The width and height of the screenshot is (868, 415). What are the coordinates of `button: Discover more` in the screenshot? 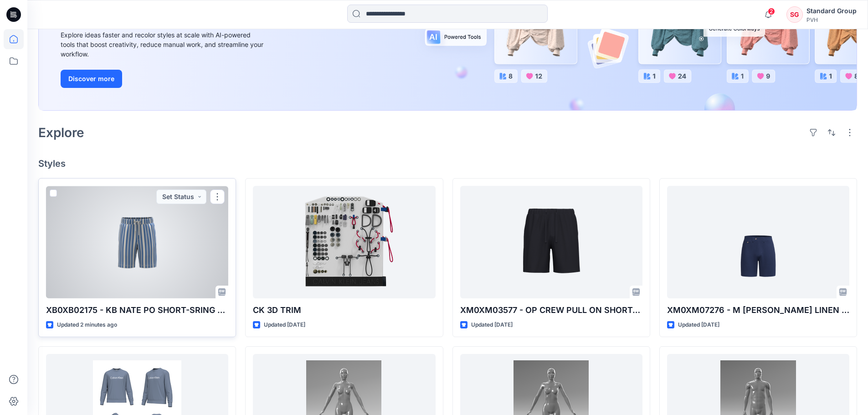 It's located at (91, 79).